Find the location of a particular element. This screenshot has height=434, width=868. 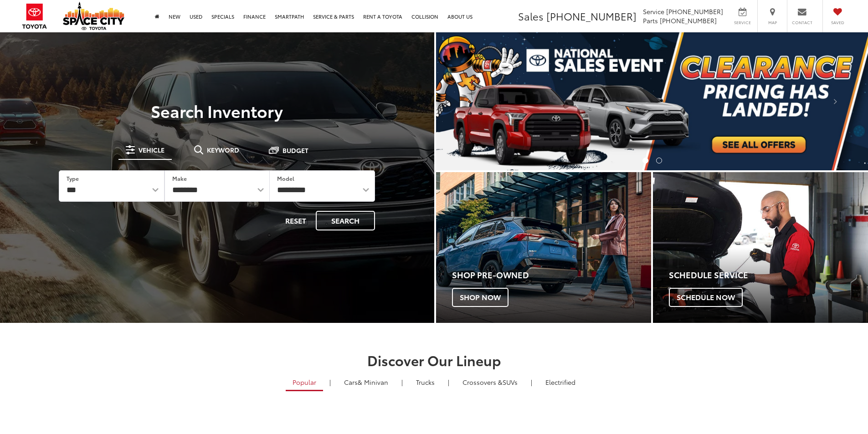

a: SUVs is located at coordinates (490, 382).